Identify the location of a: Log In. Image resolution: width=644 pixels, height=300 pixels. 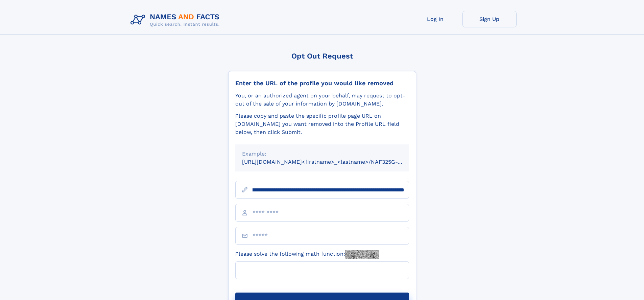
(435, 19).